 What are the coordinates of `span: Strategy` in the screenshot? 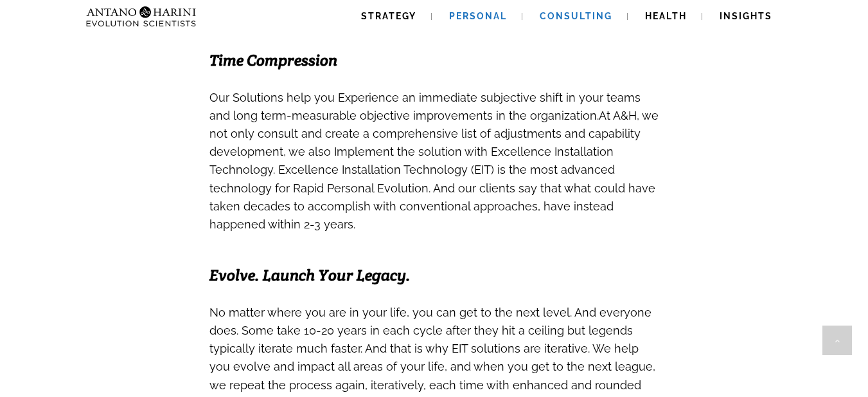 It's located at (389, 16).